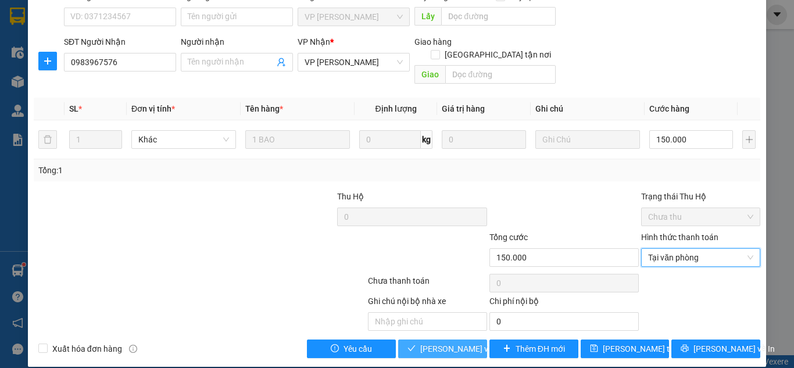 The image size is (794, 368). Describe the element at coordinates (74, 109) in the screenshot. I see `span: SL` at that location.